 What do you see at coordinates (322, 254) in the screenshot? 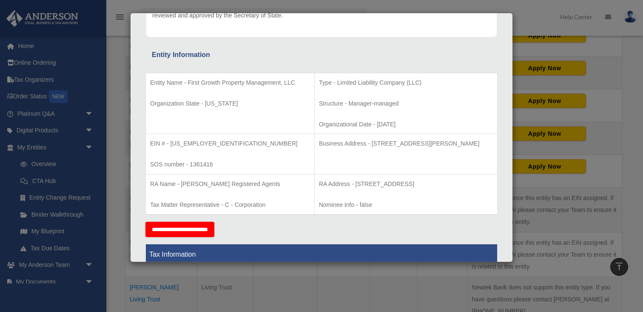
I see `th: Tax Information` at bounding box center [322, 254].